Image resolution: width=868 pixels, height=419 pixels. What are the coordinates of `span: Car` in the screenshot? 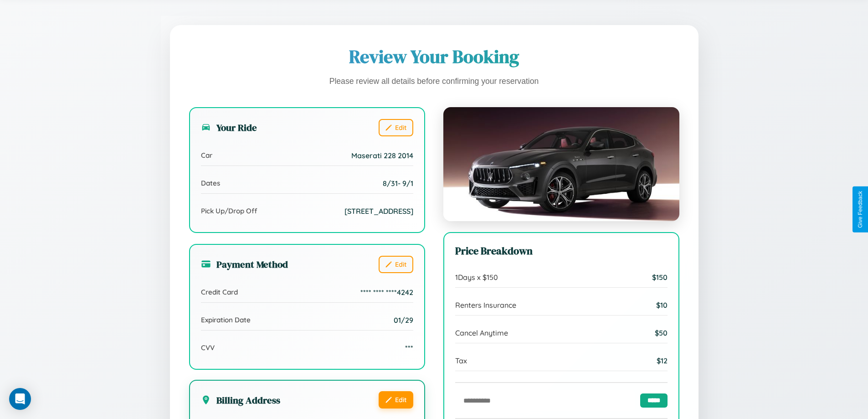 It's located at (206, 155).